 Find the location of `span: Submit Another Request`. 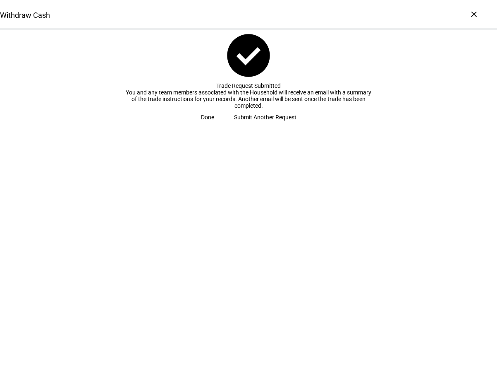

span: Submit Another Request is located at coordinates (265, 117).